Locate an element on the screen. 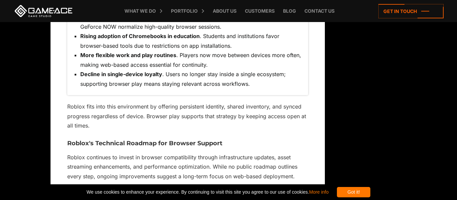 This screenshot has width=457, height=200. h3: Roblox's Technical Roadmap for Browser Support is located at coordinates (188, 144).